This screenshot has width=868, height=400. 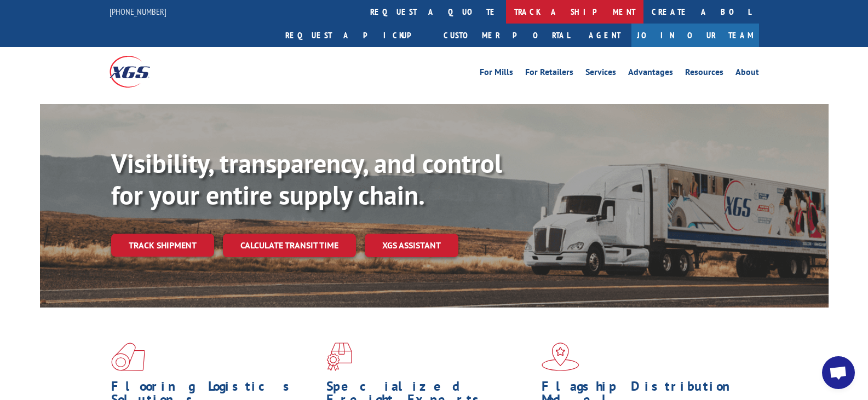 What do you see at coordinates (549, 74) in the screenshot?
I see `a: For Retailers` at bounding box center [549, 74].